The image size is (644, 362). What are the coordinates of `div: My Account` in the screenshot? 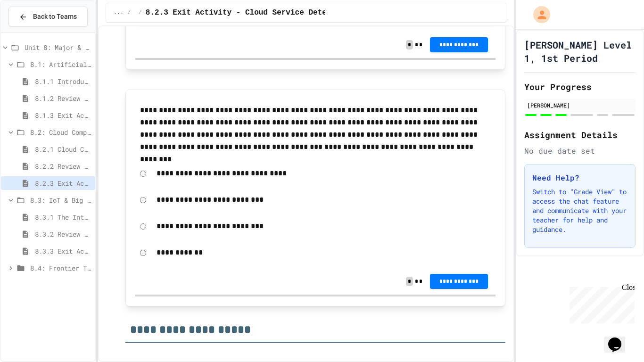 It's located at (538, 15).